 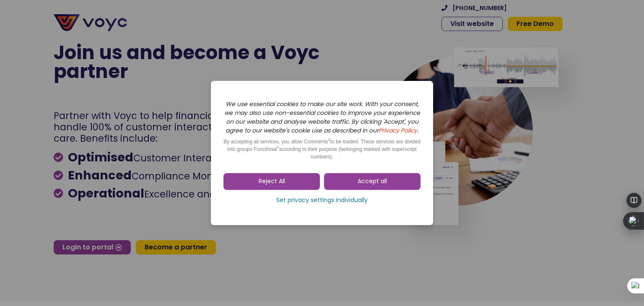 What do you see at coordinates (398, 130) in the screenshot?
I see `a: Privacy Policy` at bounding box center [398, 130].